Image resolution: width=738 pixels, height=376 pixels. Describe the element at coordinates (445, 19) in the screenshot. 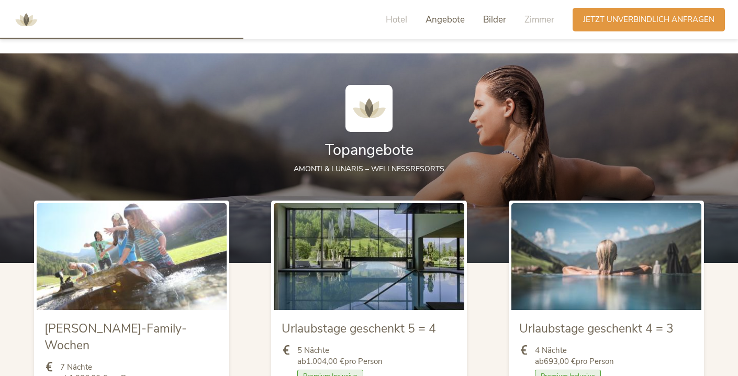

I see `span: Angebote` at that location.